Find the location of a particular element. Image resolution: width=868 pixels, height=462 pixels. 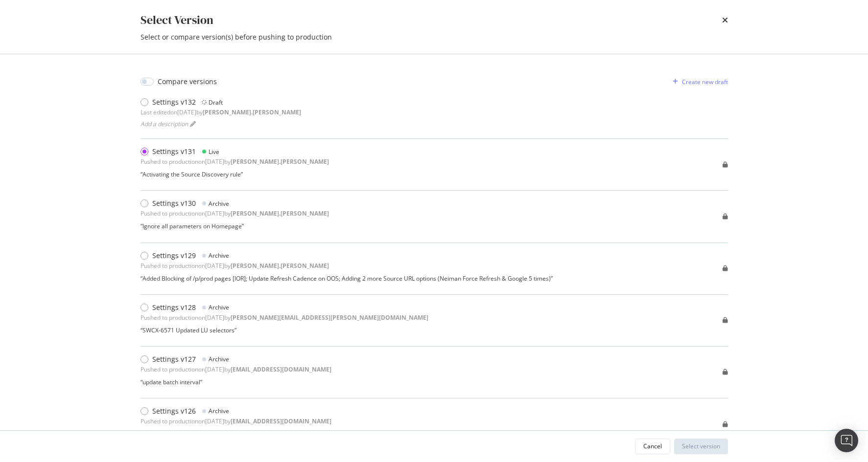

div: Open Intercom Messenger is located at coordinates (846, 441).